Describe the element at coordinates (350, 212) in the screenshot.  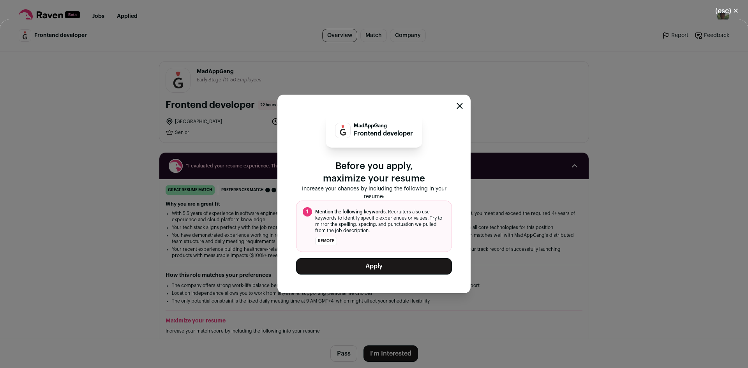
I see `span: Mention the following keywords` at that location.